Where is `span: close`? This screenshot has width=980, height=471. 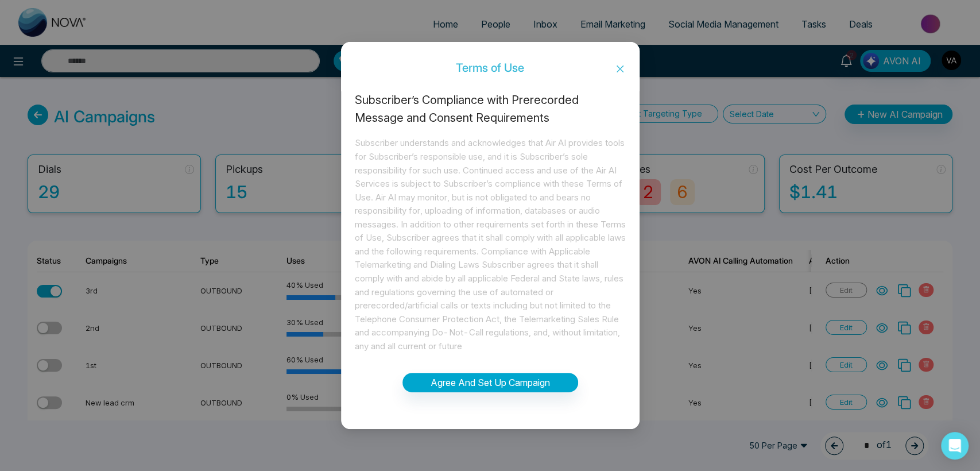
span: close is located at coordinates (620, 69).